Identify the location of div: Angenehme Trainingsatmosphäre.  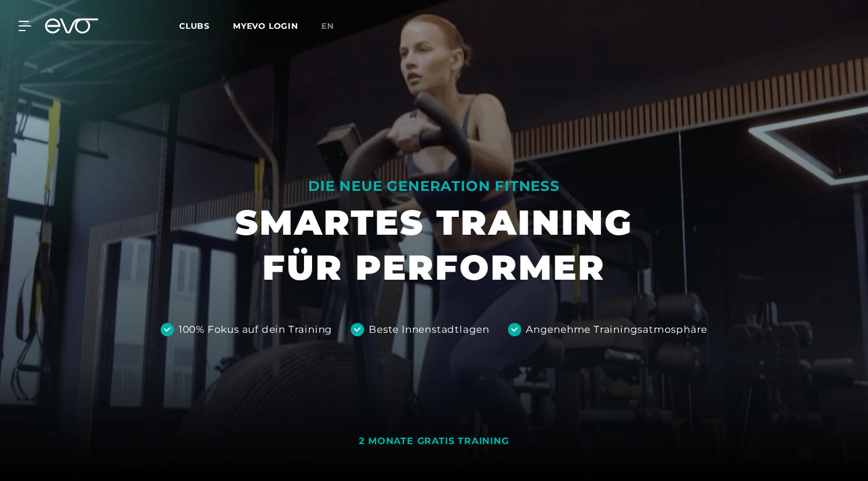
(617, 330).